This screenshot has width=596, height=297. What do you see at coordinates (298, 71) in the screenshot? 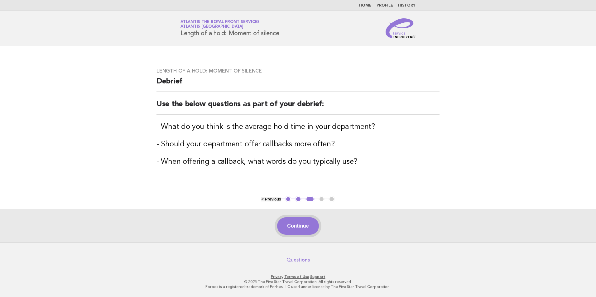
I see `h3: Length of a hold: Moment of silence` at bounding box center [298, 71].